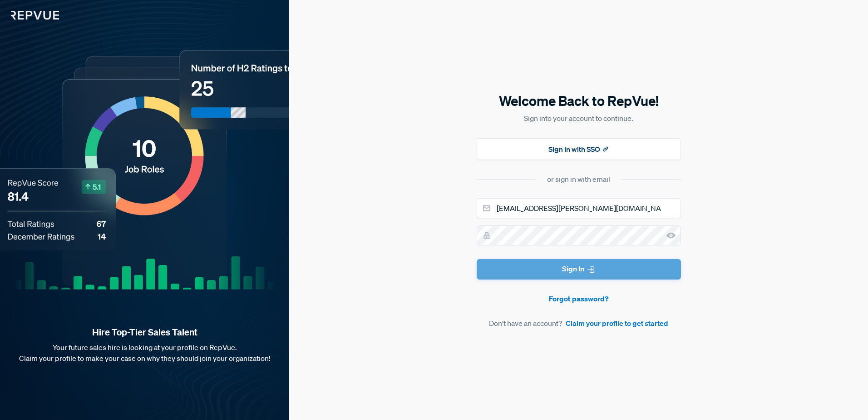 This screenshot has width=868, height=420. What do you see at coordinates (579, 101) in the screenshot?
I see `h5: Welcome Back to RepVue!` at bounding box center [579, 101].